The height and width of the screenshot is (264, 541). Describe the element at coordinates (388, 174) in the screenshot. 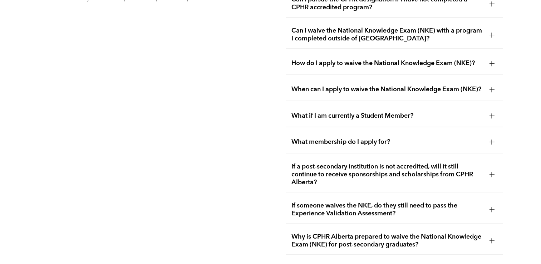

I see `span: If a post-secondary institution is not accredited, will it still continue to receive sponsorships...` at that location.